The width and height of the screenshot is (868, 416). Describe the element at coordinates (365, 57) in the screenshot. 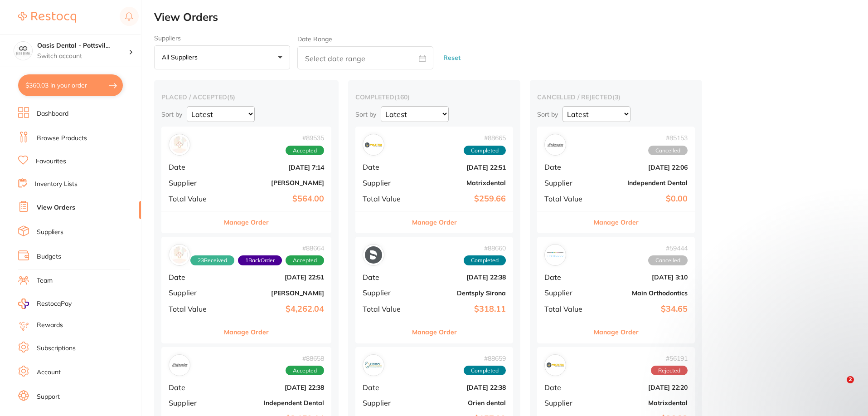

I see `input: Select date range` at that location.